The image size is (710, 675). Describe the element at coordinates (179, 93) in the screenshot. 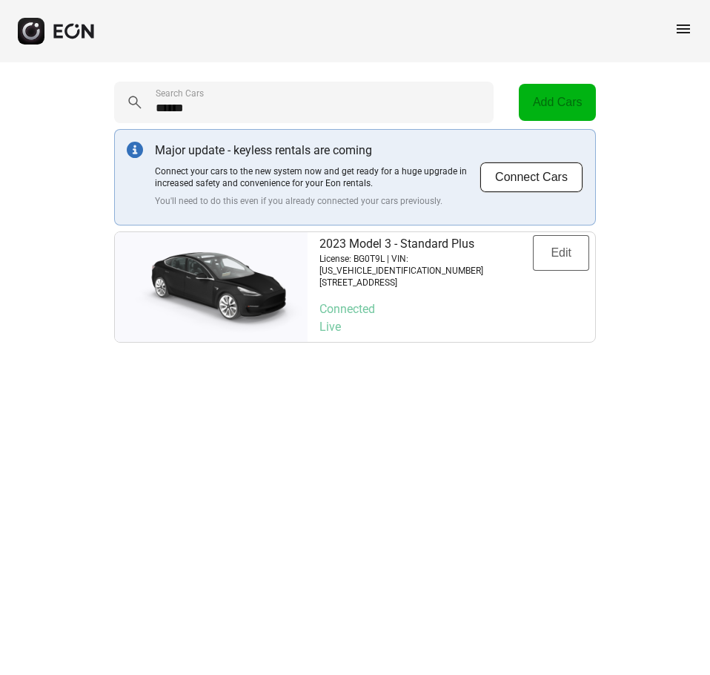

I see `label: Search Cars` at that location.